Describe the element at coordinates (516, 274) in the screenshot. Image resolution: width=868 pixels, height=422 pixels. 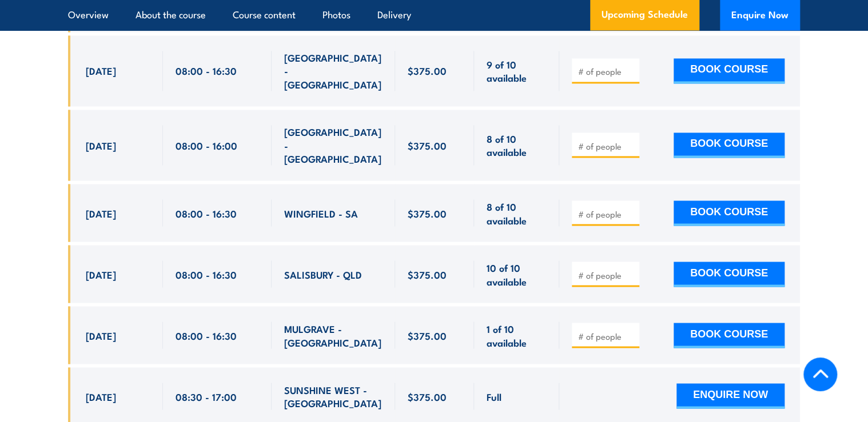
I see `span: 10 of 10 available` at that location.